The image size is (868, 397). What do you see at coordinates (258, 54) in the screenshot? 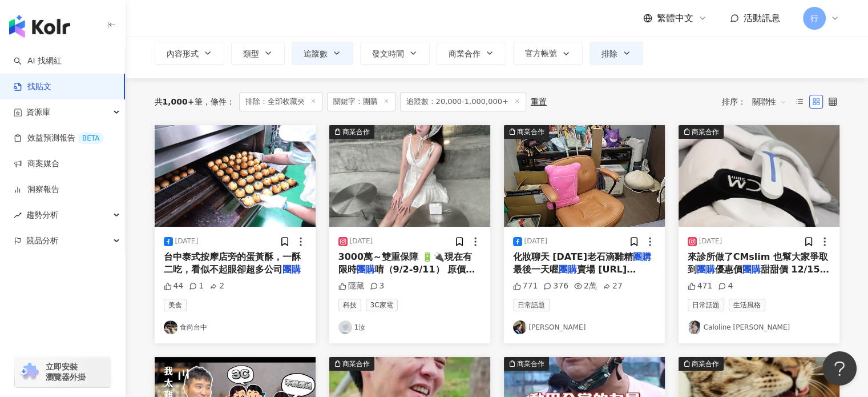
I see `button: 類型` at bounding box center [258, 54].